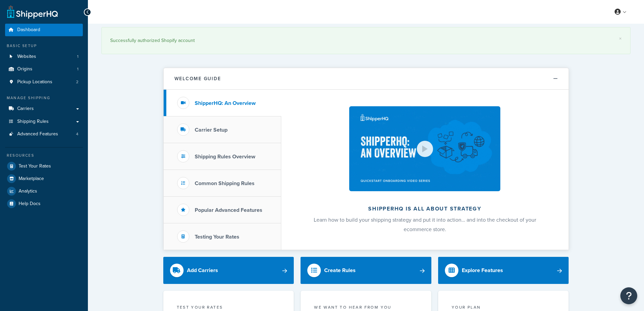 Image resolution: width=644 pixels, height=311 pixels. I want to click on span: Advanced Features, so click(38, 134).